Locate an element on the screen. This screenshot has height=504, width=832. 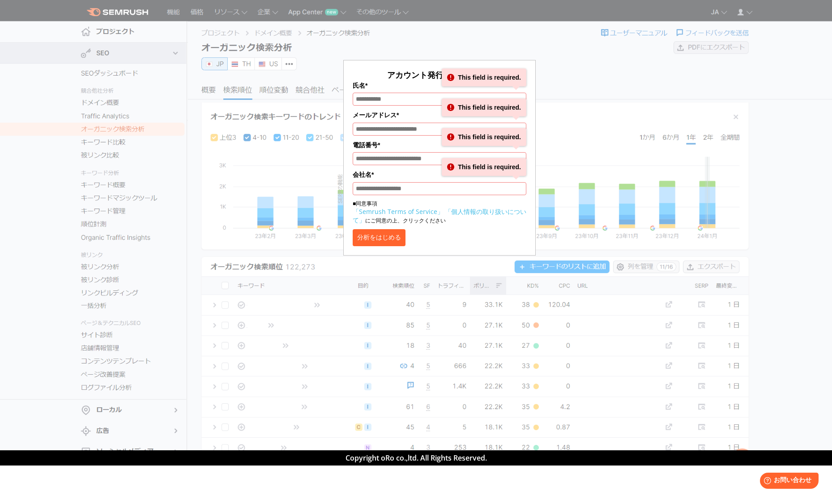
label: 電話番号* is located at coordinates (440, 145).